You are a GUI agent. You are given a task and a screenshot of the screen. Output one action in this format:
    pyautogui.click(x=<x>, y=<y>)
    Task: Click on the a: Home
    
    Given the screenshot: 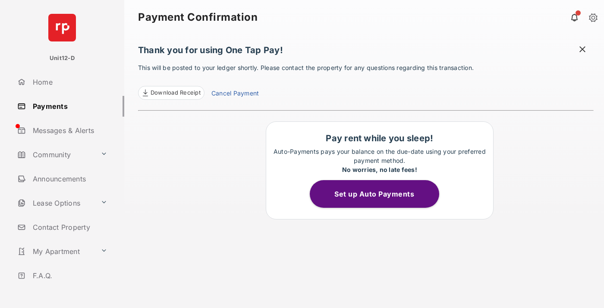 What is the action you would take?
    pyautogui.click(x=69, y=82)
    